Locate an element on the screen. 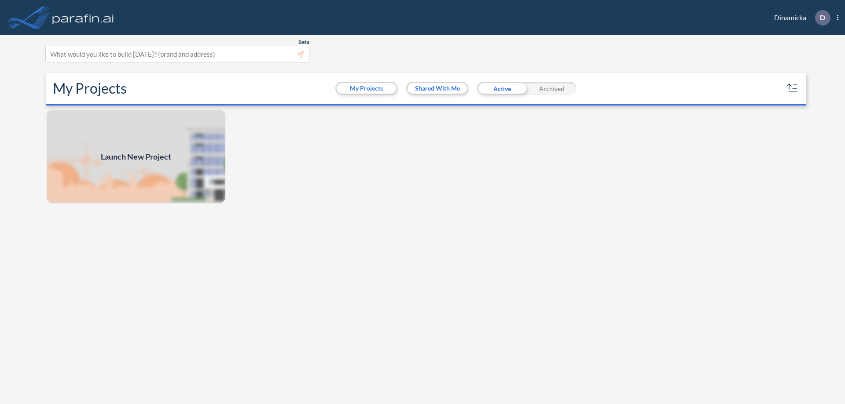  a: Launch New Project is located at coordinates (136, 157).